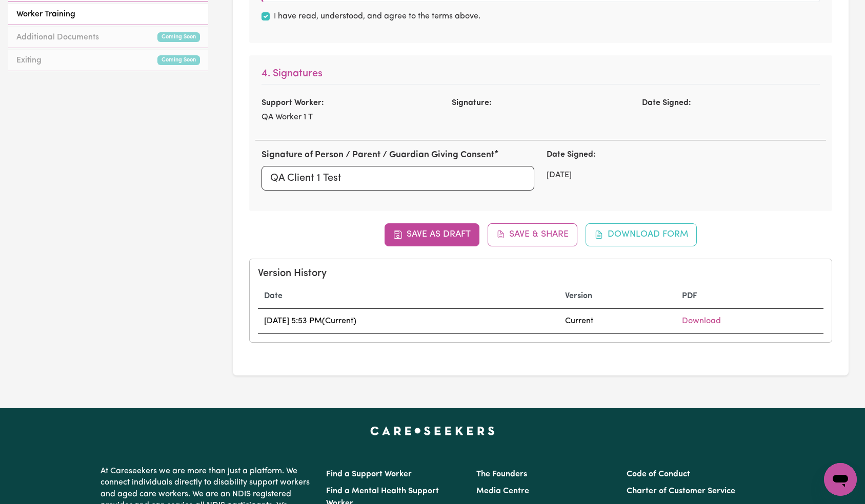 The image size is (865, 504). I want to click on h5: Version History, so click(540, 274).